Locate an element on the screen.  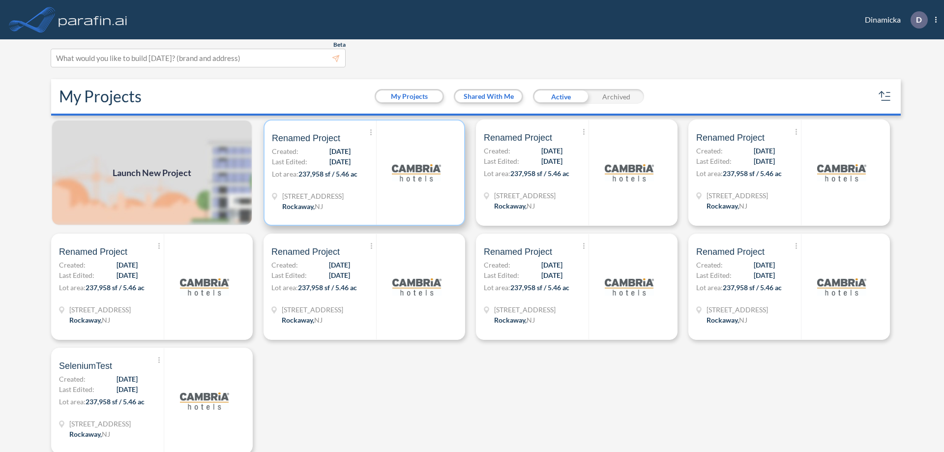
button: Shared With Me is located at coordinates (488, 96).